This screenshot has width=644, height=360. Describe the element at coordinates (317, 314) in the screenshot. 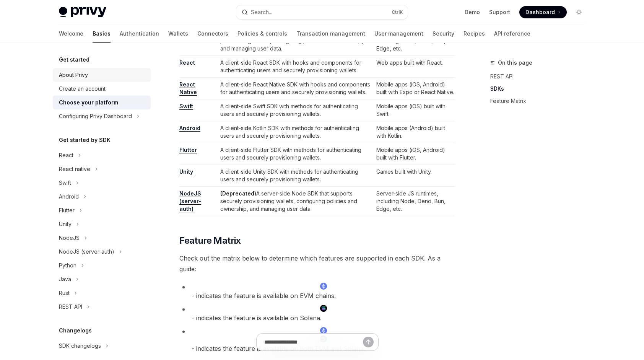

I see `li: - indicates the feature is available on Solana.` at that location.